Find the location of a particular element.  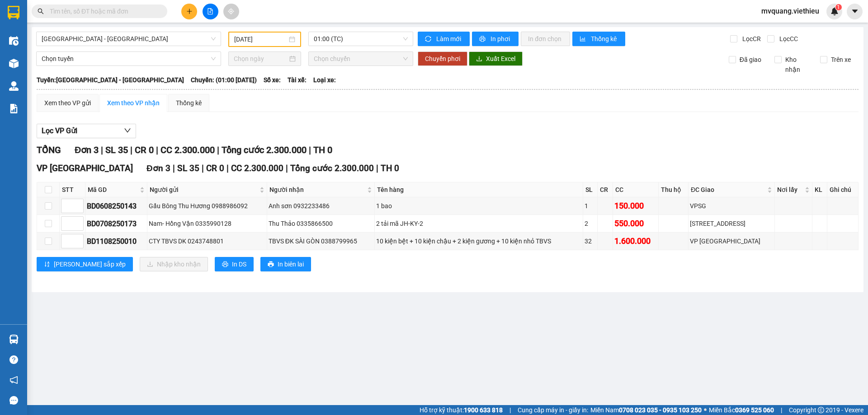

div: 32 is located at coordinates (590, 241).